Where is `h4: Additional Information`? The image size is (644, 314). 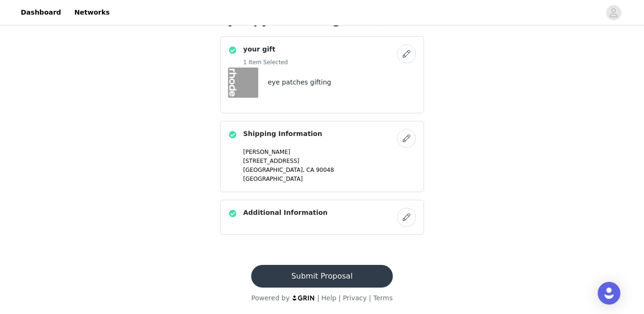 h4: Additional Information is located at coordinates (285, 212).